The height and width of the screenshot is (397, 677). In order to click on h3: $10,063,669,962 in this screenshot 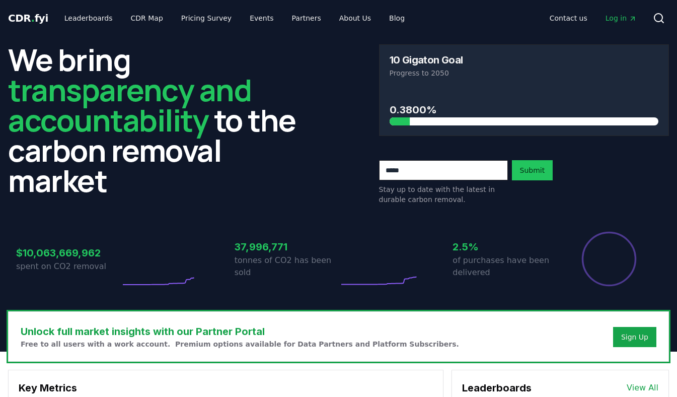, I will do `click(68, 253)`.